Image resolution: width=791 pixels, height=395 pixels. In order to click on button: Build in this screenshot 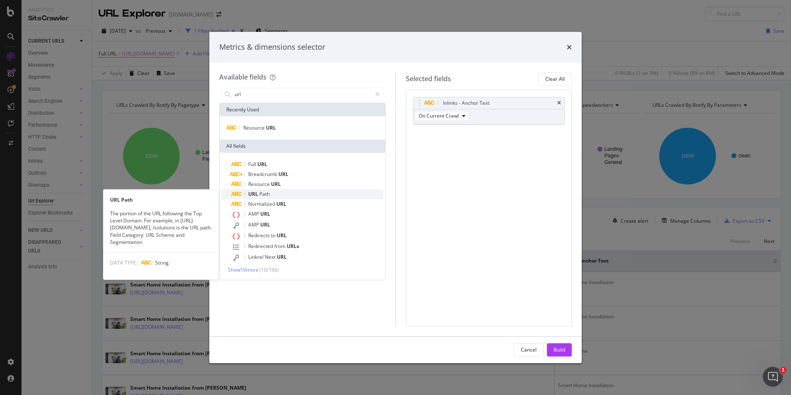, I will do `click(560, 350)`.